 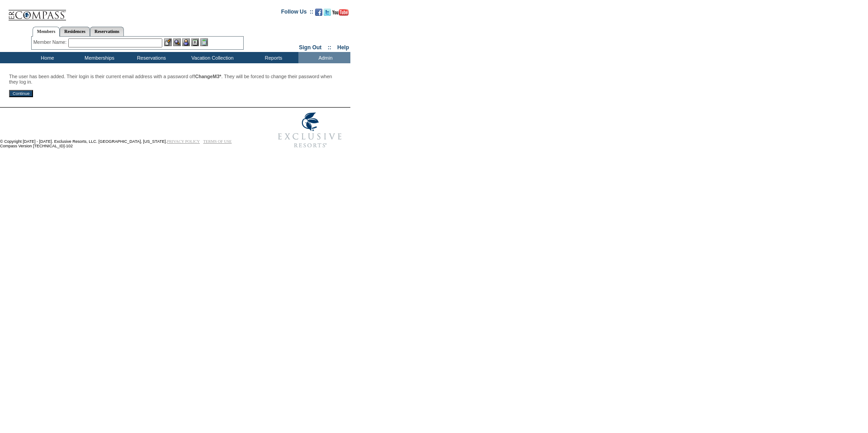 I want to click on img: b_edit.gif, so click(x=168, y=43).